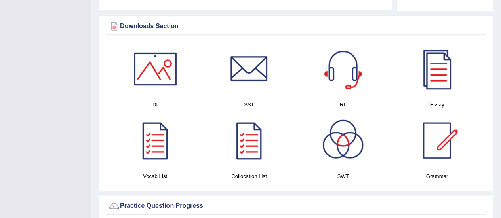 This screenshot has width=501, height=218. What do you see at coordinates (437, 176) in the screenshot?
I see `h4: Grammar` at bounding box center [437, 176].